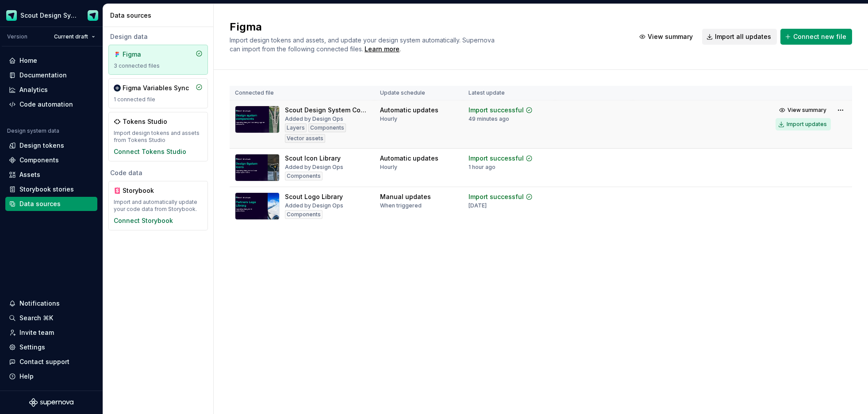 Image resolution: width=868 pixels, height=414 pixels. What do you see at coordinates (51, 376) in the screenshot?
I see `button: Help` at bounding box center [51, 376].